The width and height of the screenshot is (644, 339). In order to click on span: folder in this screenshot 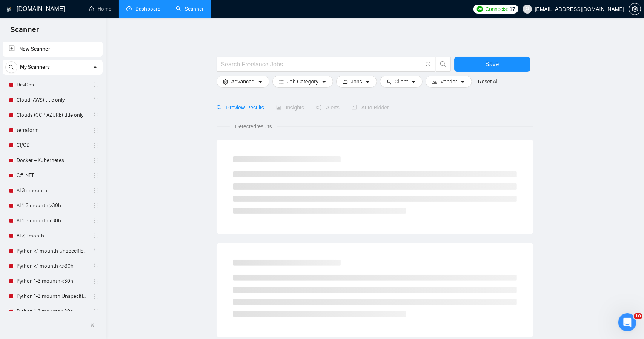, I will do `click(345, 81)`.